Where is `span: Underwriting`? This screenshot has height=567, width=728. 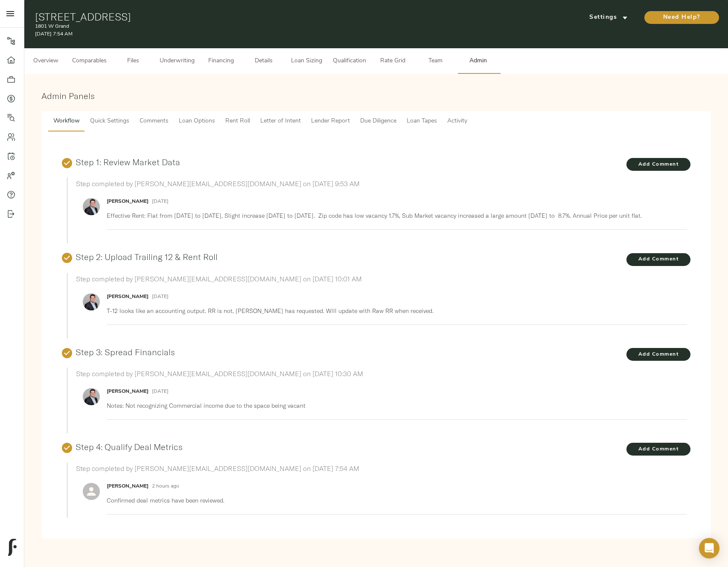 span: Underwriting is located at coordinates (177, 61).